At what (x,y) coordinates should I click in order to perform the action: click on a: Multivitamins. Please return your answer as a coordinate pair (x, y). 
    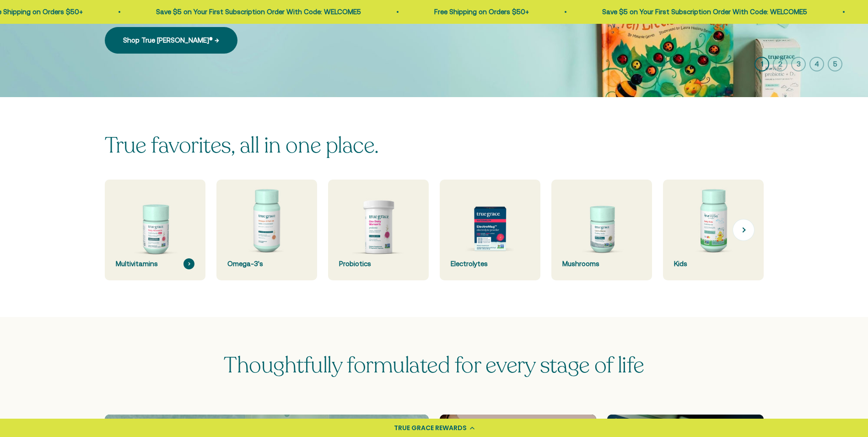
    Looking at the image, I should click on (155, 230).